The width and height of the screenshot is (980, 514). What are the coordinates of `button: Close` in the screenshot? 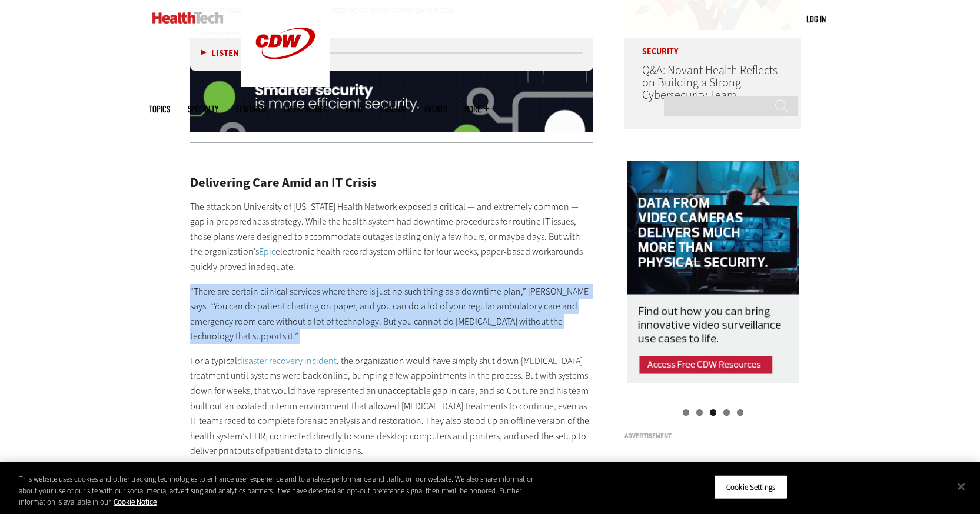 It's located at (961, 486).